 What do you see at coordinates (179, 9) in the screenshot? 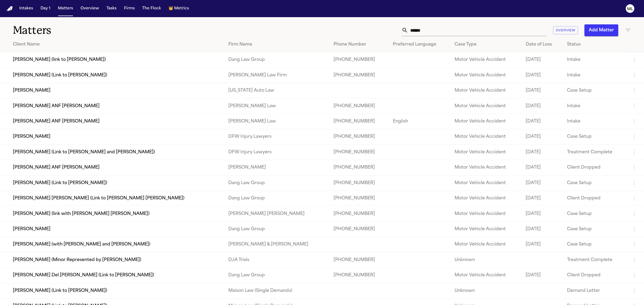
I see `a: crownMetrics` at bounding box center [179, 9].